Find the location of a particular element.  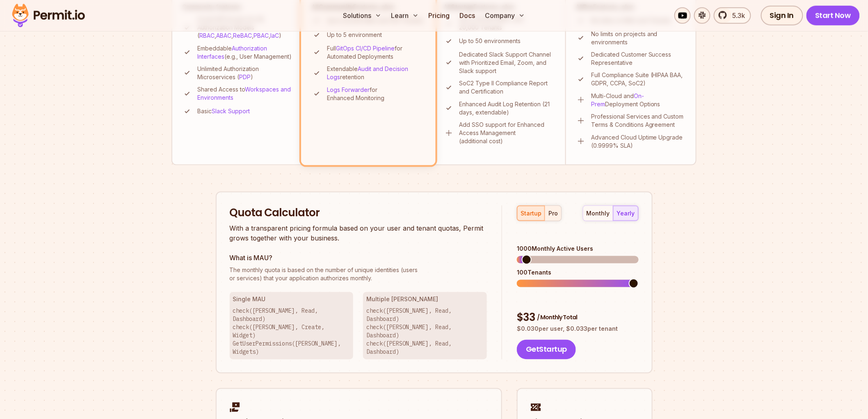

span: The monthly quota is based on the number of unique identities (users is located at coordinates (358, 270).